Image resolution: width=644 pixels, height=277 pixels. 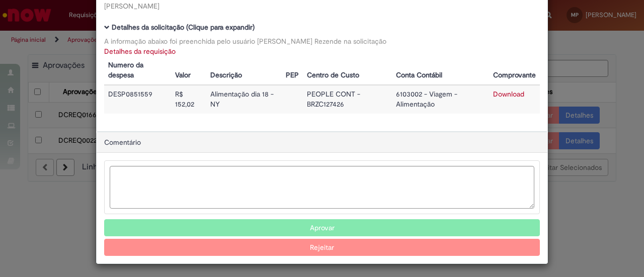 I want to click on th: Comprovante, so click(x=514, y=71).